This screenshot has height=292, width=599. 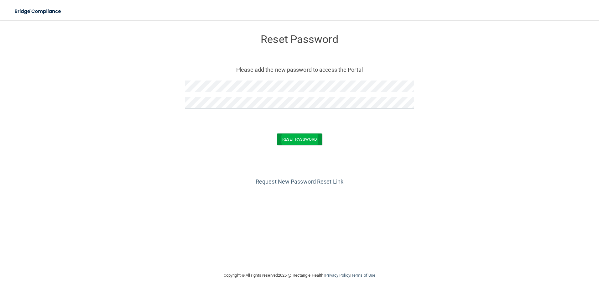 What do you see at coordinates (38, 11) in the screenshot?
I see `img: bridge_compliance_login_screen.278c3ca4.svg` at bounding box center [38, 11].